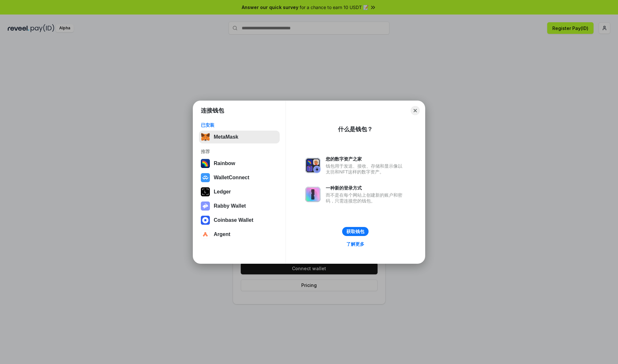  What do you see at coordinates (355, 244) in the screenshot?
I see `div: 了解更多` at bounding box center [355, 244].